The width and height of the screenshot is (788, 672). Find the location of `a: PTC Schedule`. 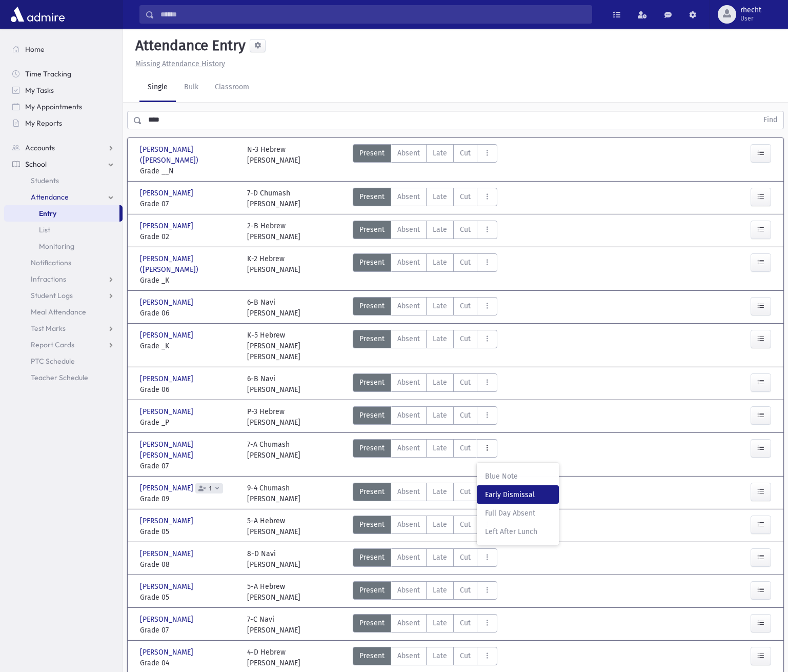

a: PTC Schedule is located at coordinates (63, 361).